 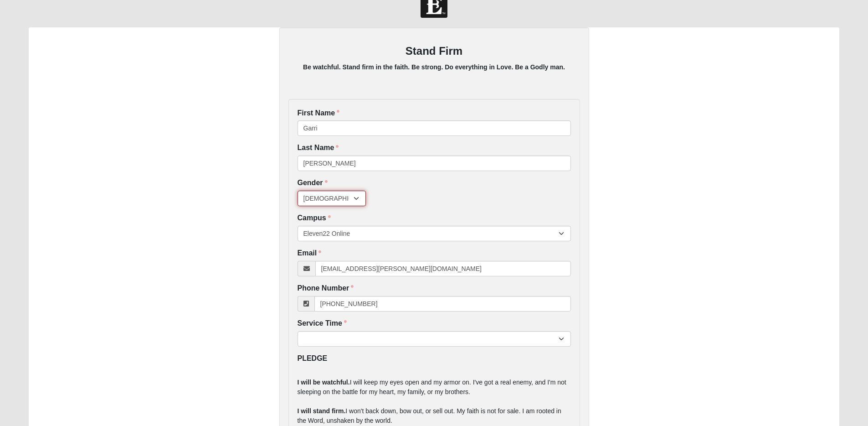 What do you see at coordinates (310, 253) in the screenshot?
I see `label: Email` at bounding box center [310, 253].